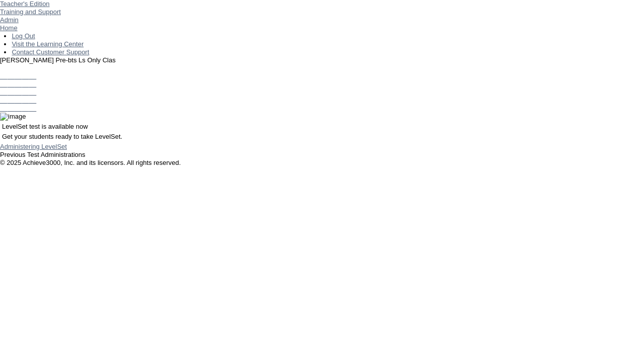 The image size is (644, 362). Describe the element at coordinates (63, 9) in the screenshot. I see `img: teacher_arrow_small.png` at that location.